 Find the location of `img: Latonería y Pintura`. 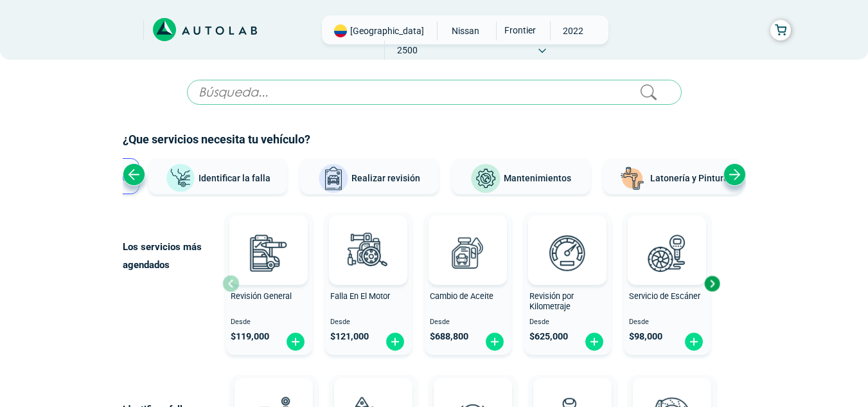

img: Latonería y Pintura is located at coordinates (632, 179).